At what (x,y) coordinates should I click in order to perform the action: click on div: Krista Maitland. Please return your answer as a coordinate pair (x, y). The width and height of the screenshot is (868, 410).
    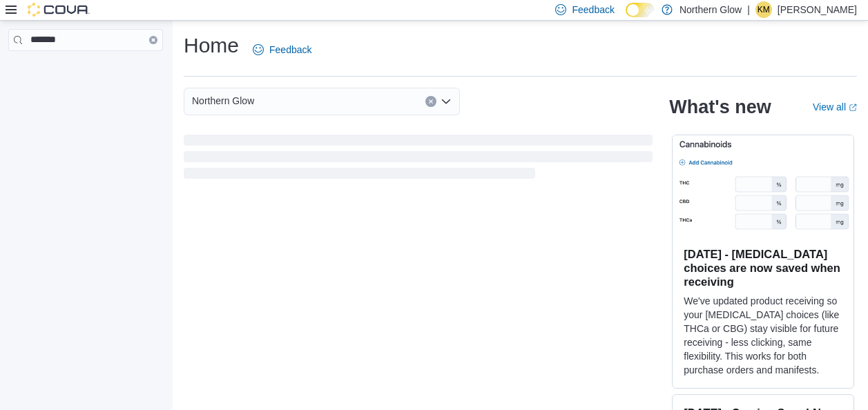
    Looking at the image, I should click on (764, 10).